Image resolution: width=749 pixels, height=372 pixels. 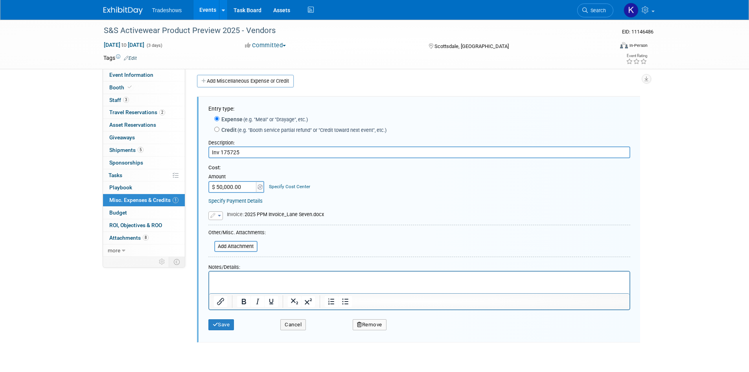 What do you see at coordinates (419, 141) in the screenshot?
I see `div: Description:` at bounding box center [419, 141].